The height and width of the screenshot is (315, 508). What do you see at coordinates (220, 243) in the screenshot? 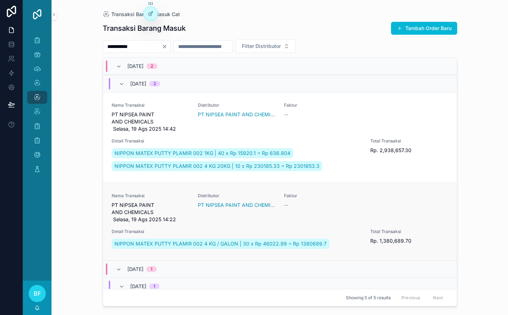
I see `a: NIPPON MATEX PUTTY PLAMIR 002 4 KG / GALON | 30 x Rp 46022.99 = Rp 1380689.7` at bounding box center [220, 243].